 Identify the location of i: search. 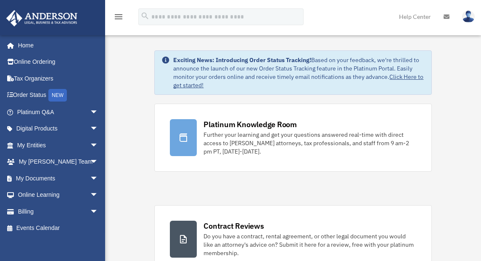
(145, 16).